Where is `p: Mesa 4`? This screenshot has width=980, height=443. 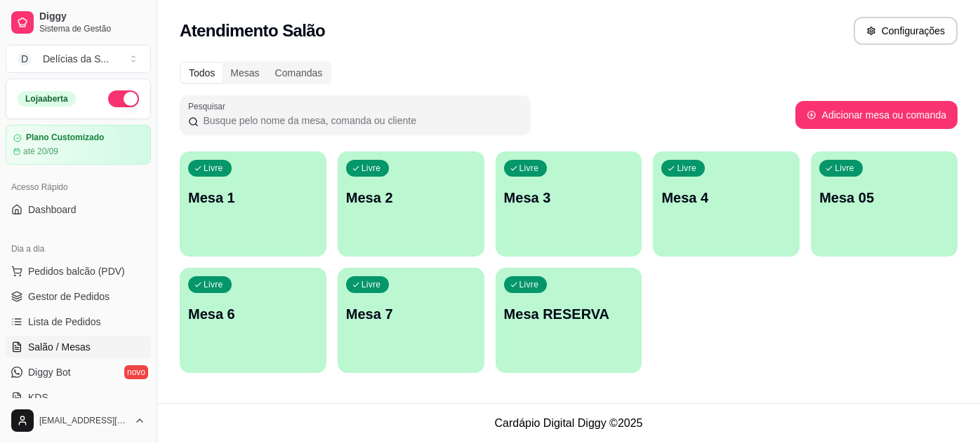 p: Mesa 4 is located at coordinates (726, 198).